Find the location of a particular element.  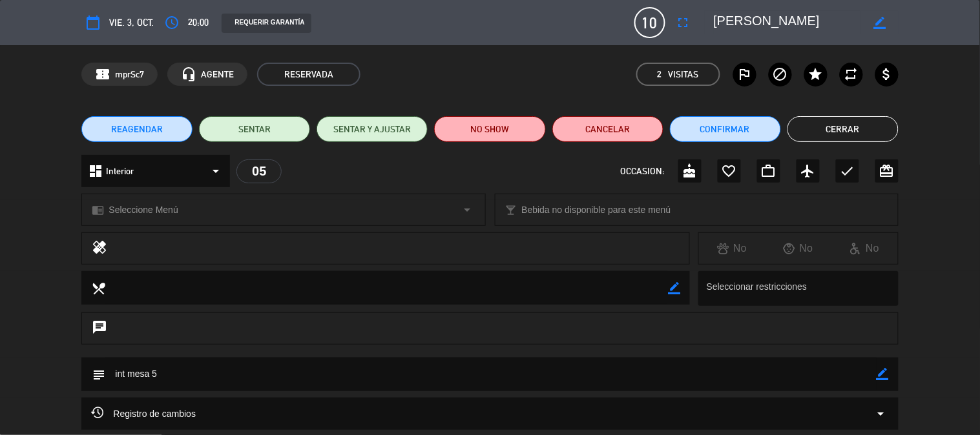

i: block is located at coordinates (780, 74).